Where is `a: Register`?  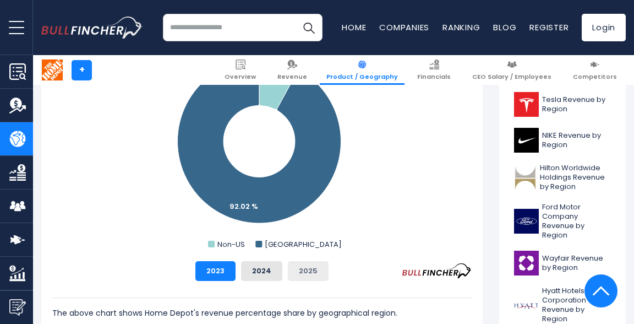
a: Register is located at coordinates (549, 27).